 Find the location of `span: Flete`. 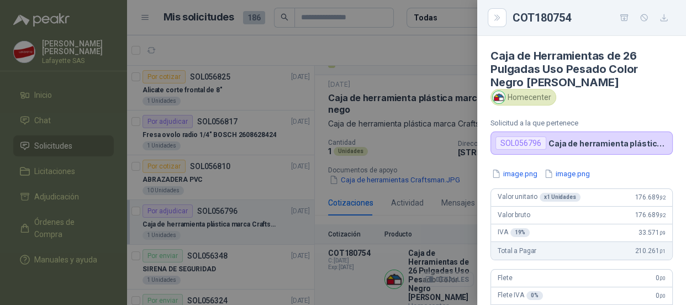

span: Flete is located at coordinates (505, 278).